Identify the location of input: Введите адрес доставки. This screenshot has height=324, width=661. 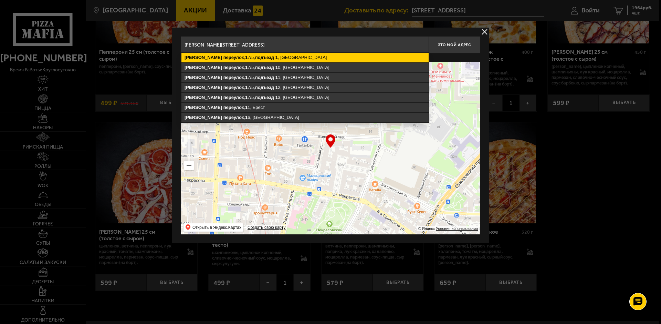
(305, 45).